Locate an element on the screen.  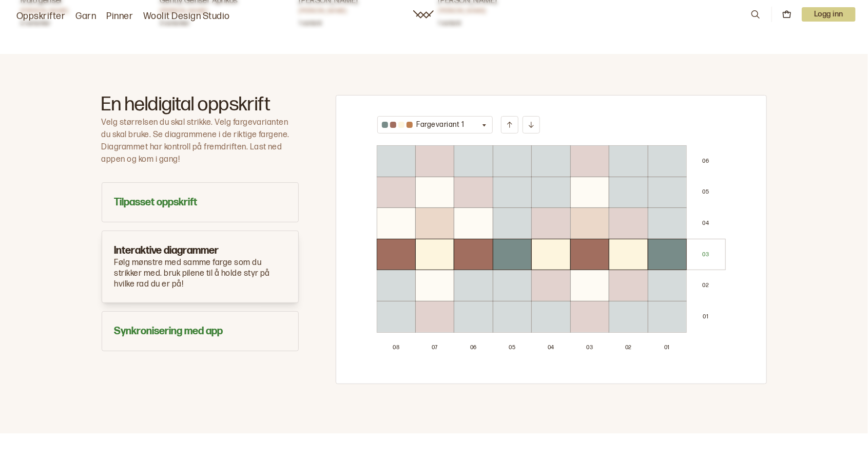
p: Logg inn is located at coordinates (829, 14).